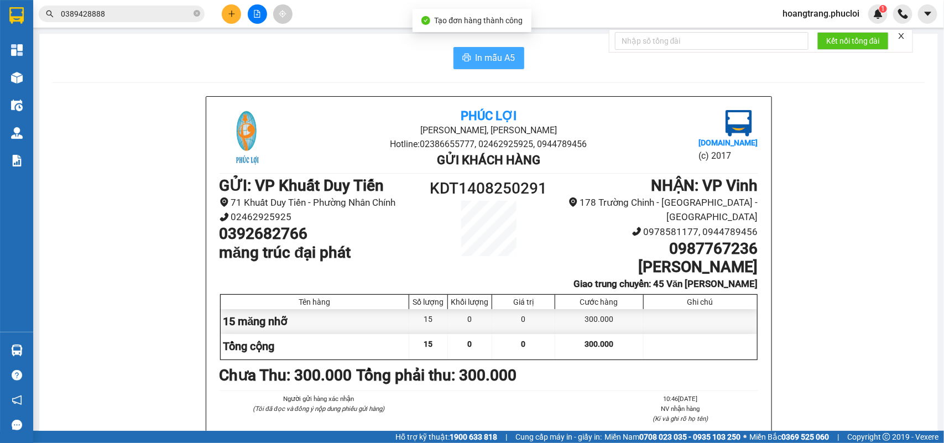 Image resolution: width=944 pixels, height=443 pixels. What do you see at coordinates (523, 302) in the screenshot?
I see `div: Giá trị` at bounding box center [523, 302].